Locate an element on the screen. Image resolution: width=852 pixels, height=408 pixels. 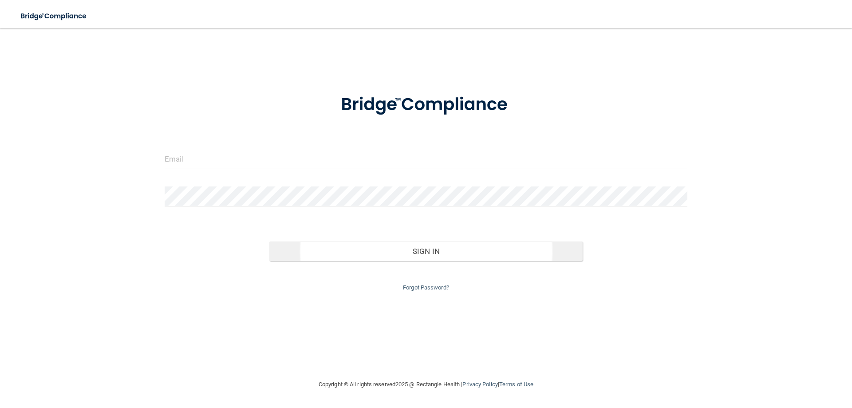
input: Email is located at coordinates (426, 159).